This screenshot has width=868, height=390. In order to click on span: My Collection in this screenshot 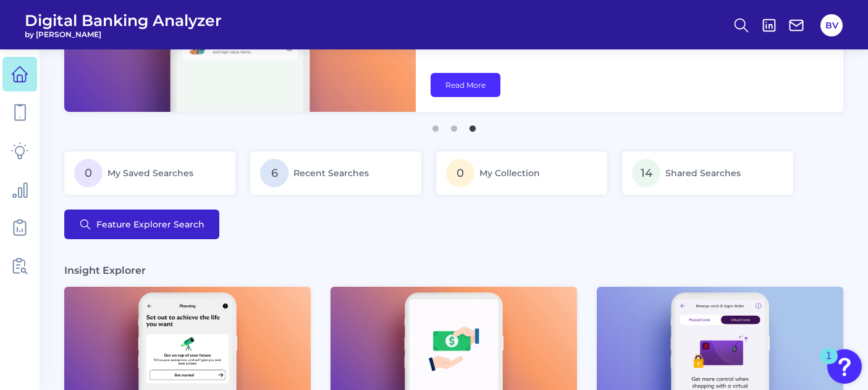, I will do `click(510, 173)`.